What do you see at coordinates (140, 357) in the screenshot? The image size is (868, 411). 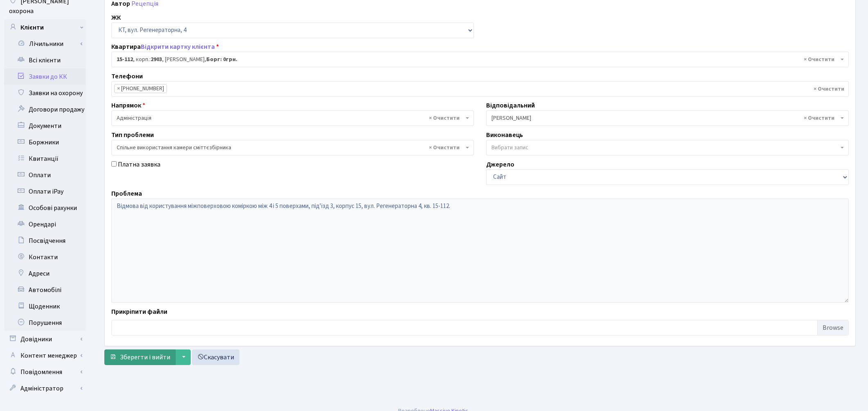 I see `button: Зберегти і вийти` at bounding box center [140, 357].